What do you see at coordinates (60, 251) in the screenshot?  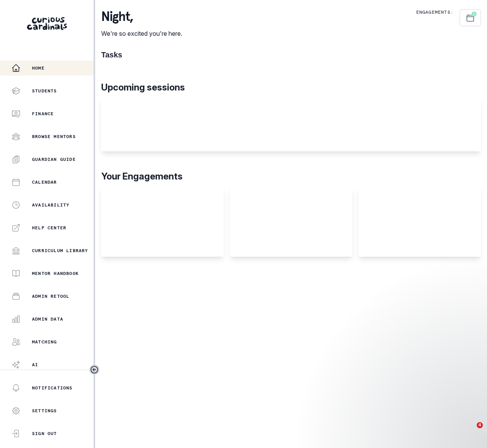 I see `p: Curriculum Library` at bounding box center [60, 251].